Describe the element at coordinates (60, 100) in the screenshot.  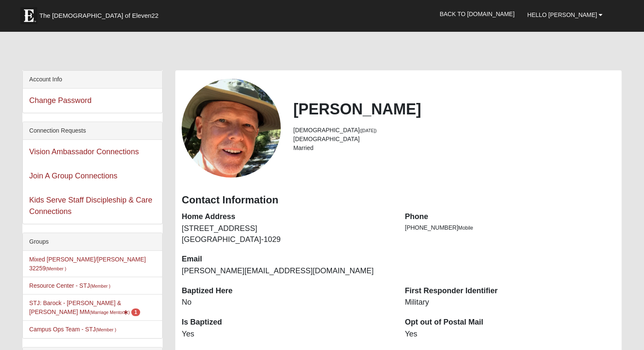
I see `a: Change Password` at that location.